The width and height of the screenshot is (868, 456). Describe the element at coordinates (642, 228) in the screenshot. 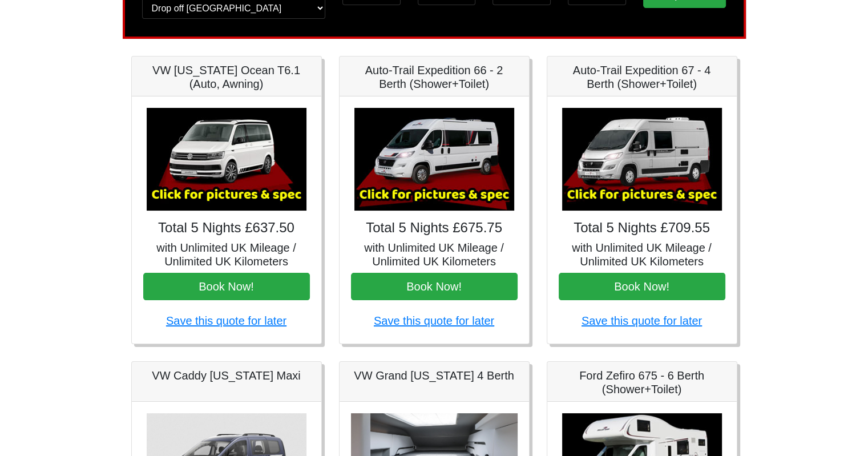

I see `h4: Total 5 Nights £709.55` at that location.